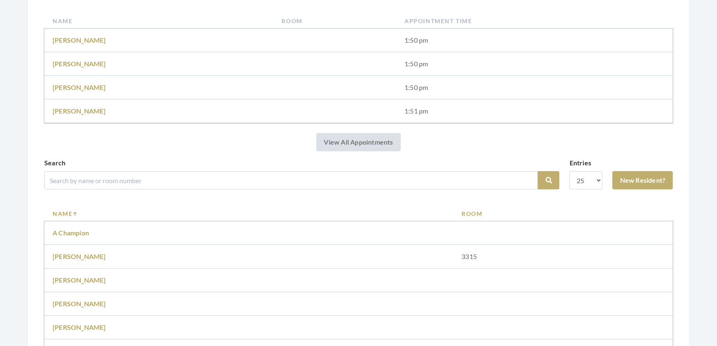 The image size is (717, 346). What do you see at coordinates (159, 21) in the screenshot?
I see `th: Name` at bounding box center [159, 21].